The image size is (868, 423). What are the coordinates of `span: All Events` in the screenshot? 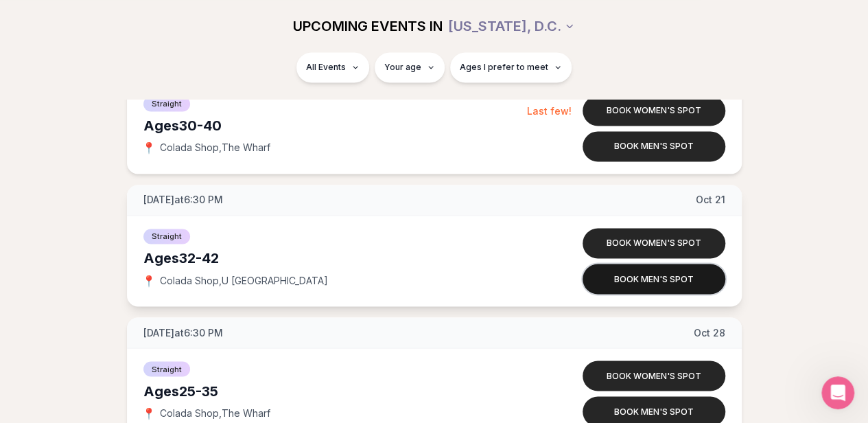 It's located at (326, 67).